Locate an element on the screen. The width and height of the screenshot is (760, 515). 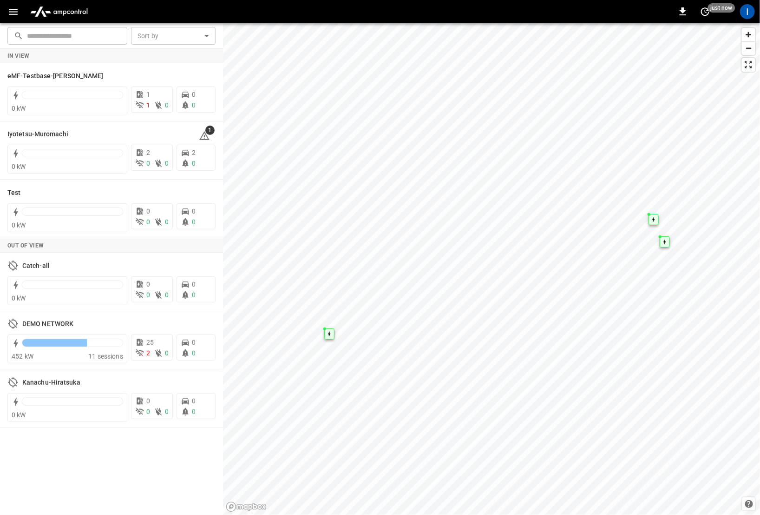
span: just now is located at coordinates (722, 8).